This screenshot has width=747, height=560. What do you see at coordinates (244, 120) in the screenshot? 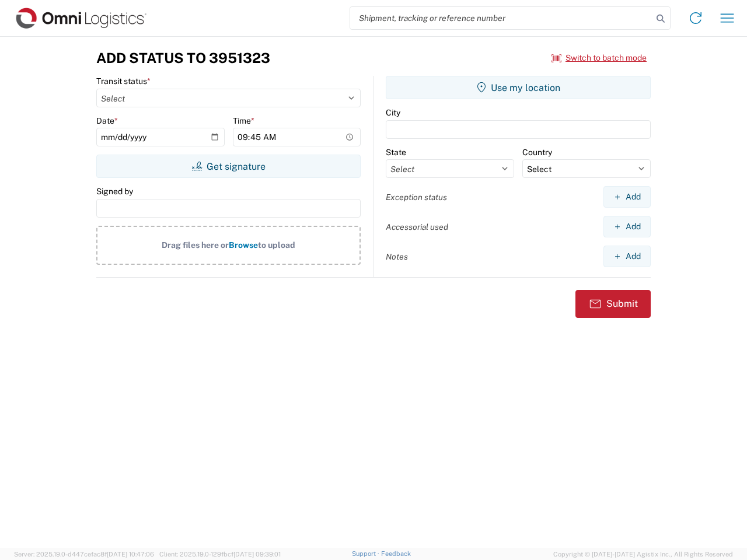
I see `label: Time` at bounding box center [244, 120].